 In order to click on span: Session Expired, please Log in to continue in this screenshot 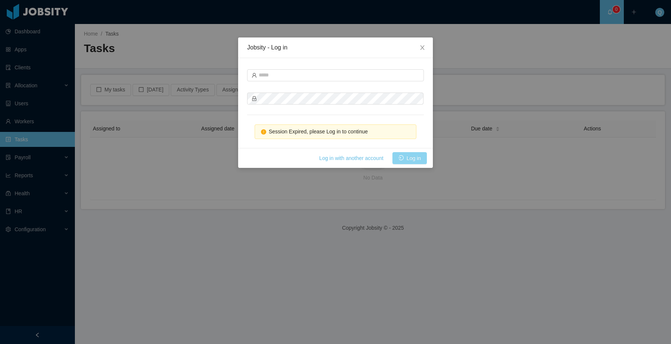, I will do `click(318, 131)`.